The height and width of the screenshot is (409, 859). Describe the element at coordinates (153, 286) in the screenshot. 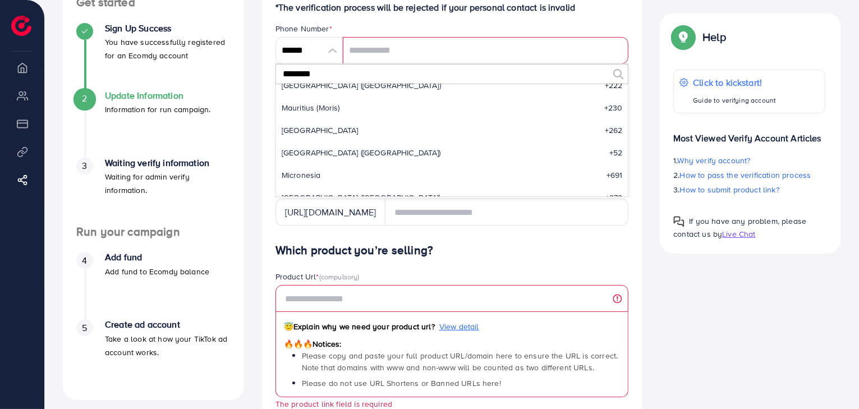

I see `li: Add fund` at that location.